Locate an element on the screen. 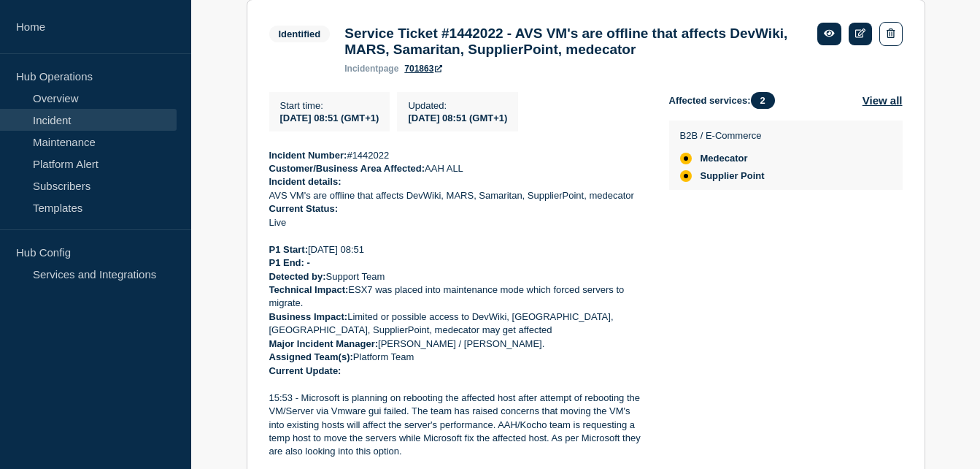 Image resolution: width=980 pixels, height=469 pixels. strong: Current Status: is located at coordinates (304, 208).